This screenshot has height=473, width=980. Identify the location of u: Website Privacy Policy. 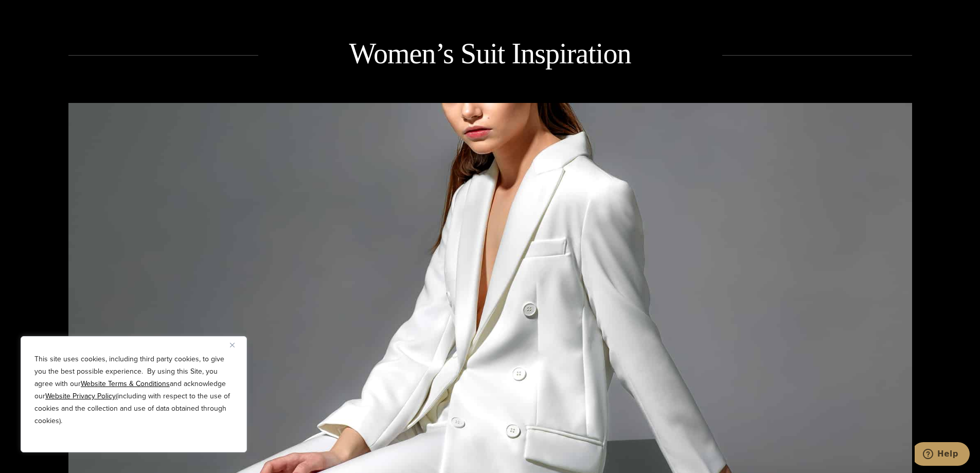
(80, 396).